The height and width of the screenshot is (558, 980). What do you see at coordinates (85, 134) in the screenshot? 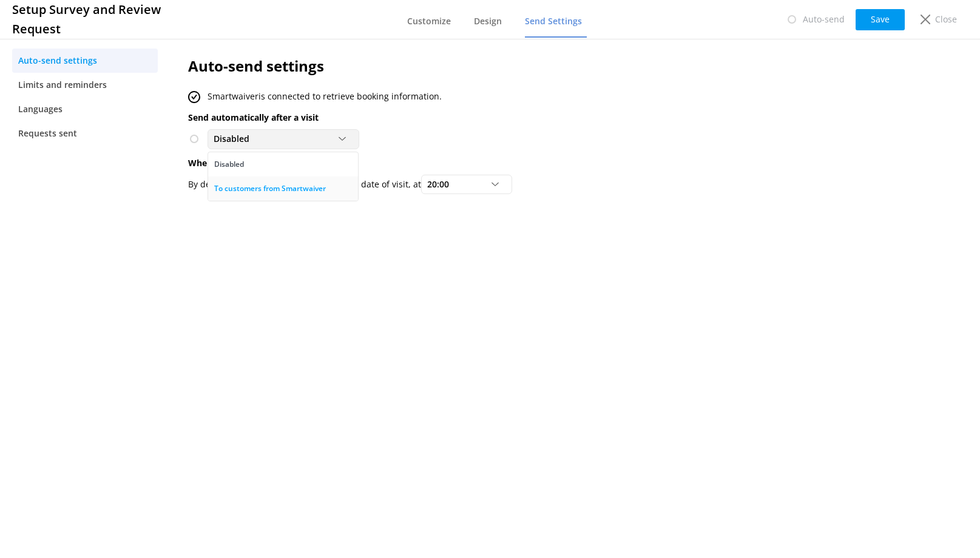
I see `a: Requests sent` at bounding box center [85, 134].